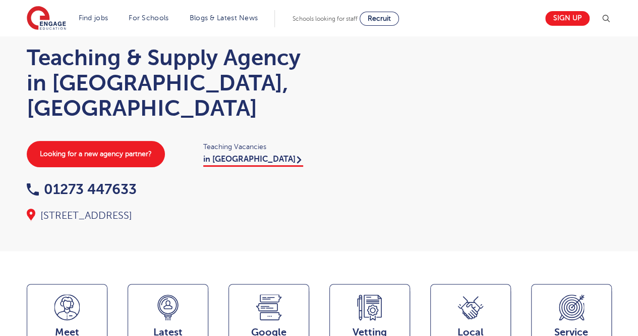  I want to click on a: Find jobs, so click(93, 18).